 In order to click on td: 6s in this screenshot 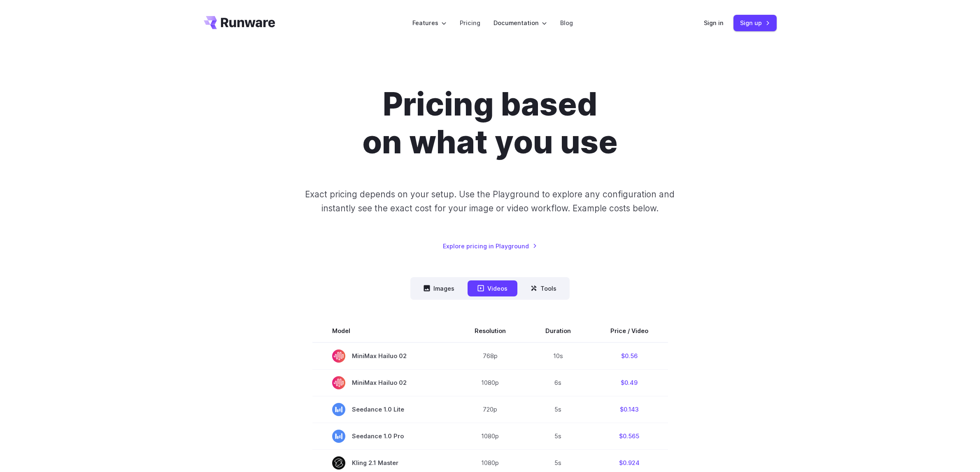, I will do `click(558, 382)`.